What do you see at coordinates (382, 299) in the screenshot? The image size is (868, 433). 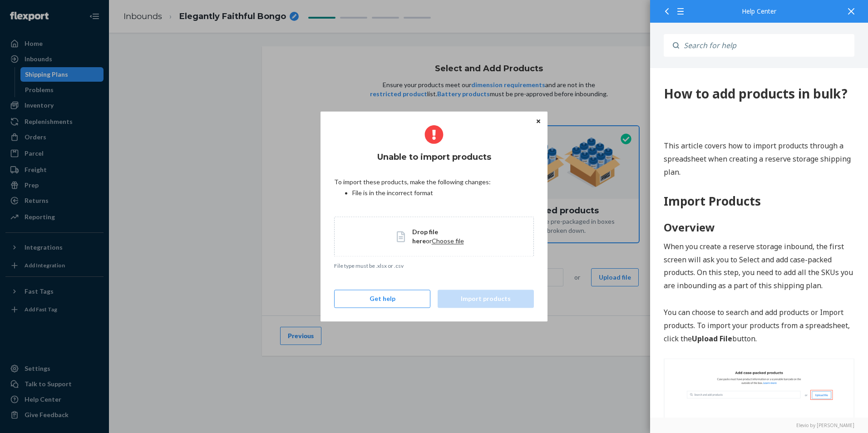 I see `button: Get help` at bounding box center [382, 299].